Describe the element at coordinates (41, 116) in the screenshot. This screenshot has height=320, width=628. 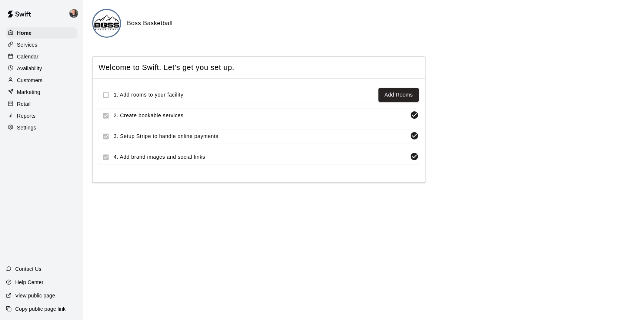
I see `div: Reports` at that location.